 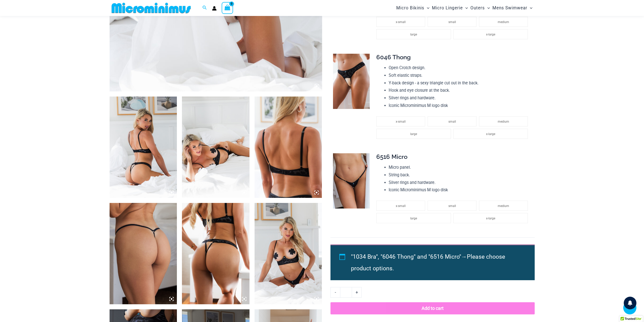 I want to click on a: Mens SwimwearMenu ToggleMenu Toggle, so click(x=512, y=8).